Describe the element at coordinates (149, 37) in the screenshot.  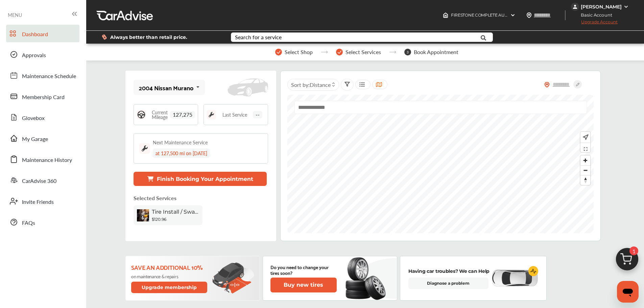
I see `span: Always better than retail price.` at that location.